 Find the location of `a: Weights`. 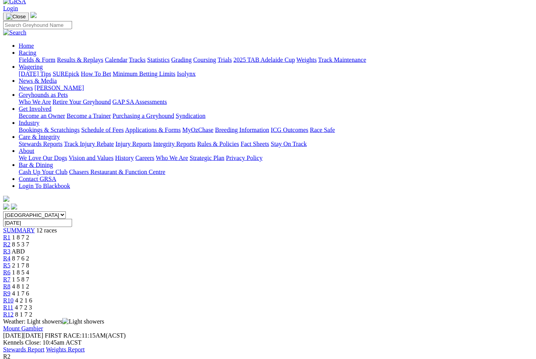

a: Weights is located at coordinates (306, 60).